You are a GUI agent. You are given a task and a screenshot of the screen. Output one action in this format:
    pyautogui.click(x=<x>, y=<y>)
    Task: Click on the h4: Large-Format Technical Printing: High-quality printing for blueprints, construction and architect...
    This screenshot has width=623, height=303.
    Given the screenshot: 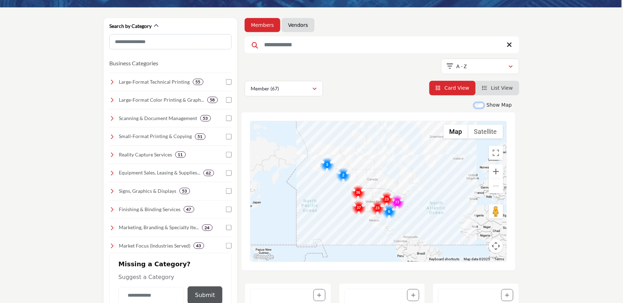 What is the action you would take?
    pyautogui.click(x=154, y=82)
    